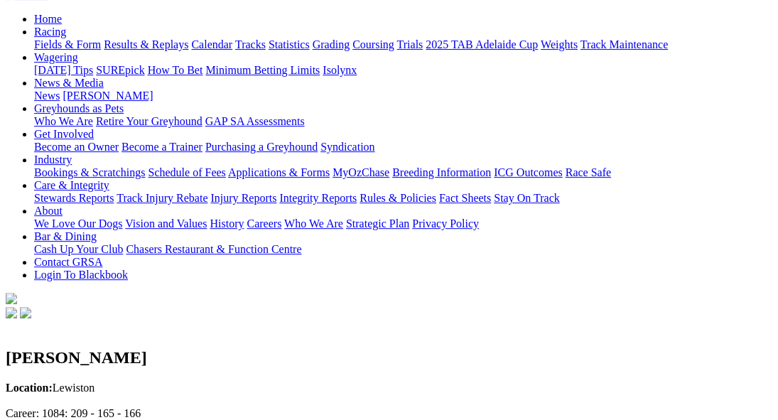 The width and height of the screenshot is (778, 420). What do you see at coordinates (227, 223) in the screenshot?
I see `a: History` at bounding box center [227, 223].